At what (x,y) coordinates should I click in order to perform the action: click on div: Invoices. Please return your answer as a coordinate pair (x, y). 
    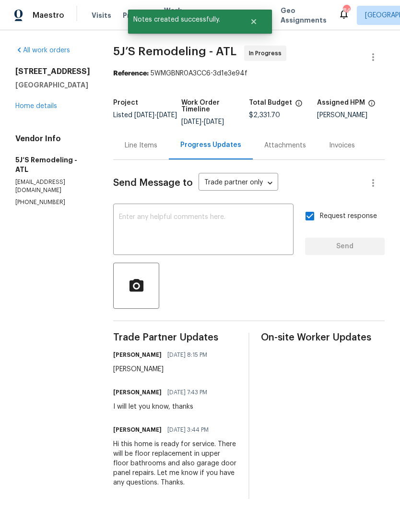
    Looking at the image, I should click on (342, 145).